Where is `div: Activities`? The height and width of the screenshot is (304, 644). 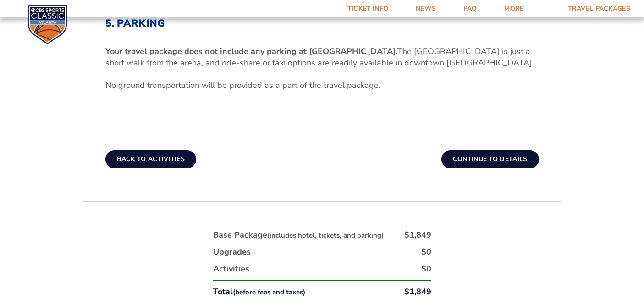 div: Activities is located at coordinates (231, 269).